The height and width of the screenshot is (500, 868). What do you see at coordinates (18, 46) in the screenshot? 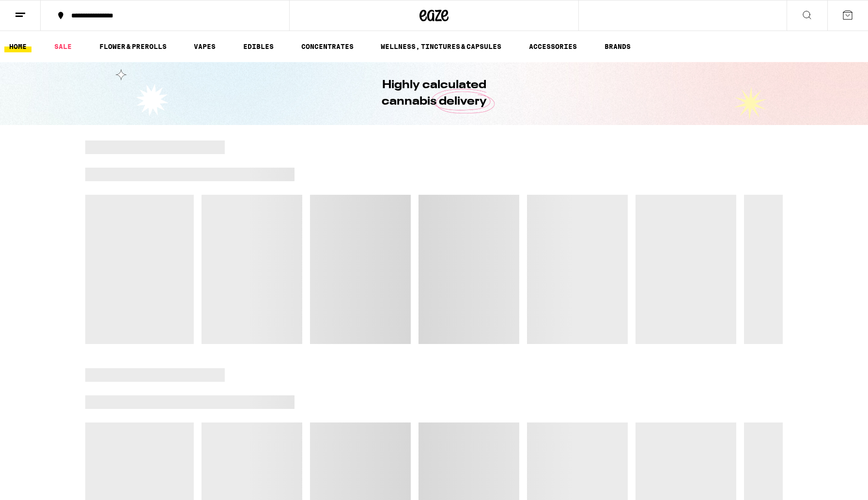
I see `a: HOME` at bounding box center [18, 46].